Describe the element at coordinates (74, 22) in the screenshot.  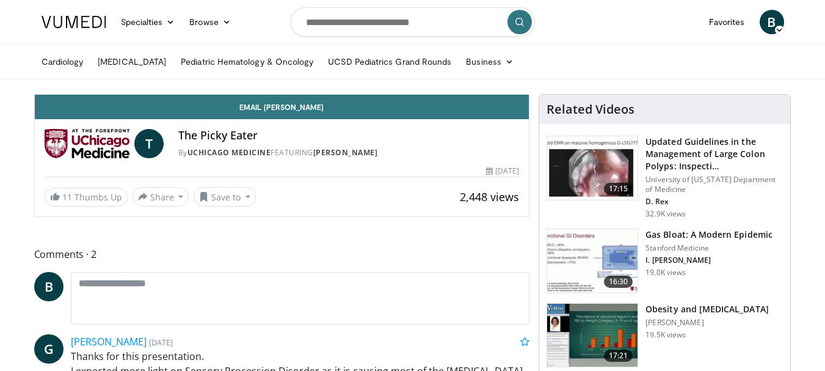
I see `img: VuMedi Logo` at that location.